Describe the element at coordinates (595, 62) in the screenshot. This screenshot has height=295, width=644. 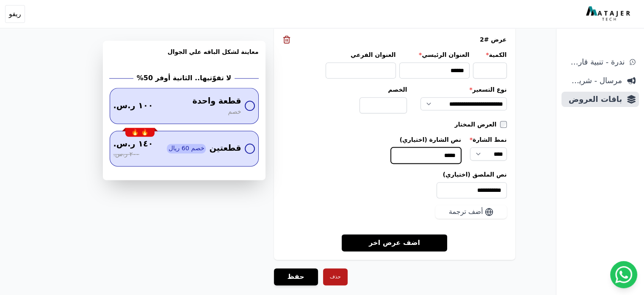
I see `span: ندرة - تنبية قارب علي النفاذ` at that location.